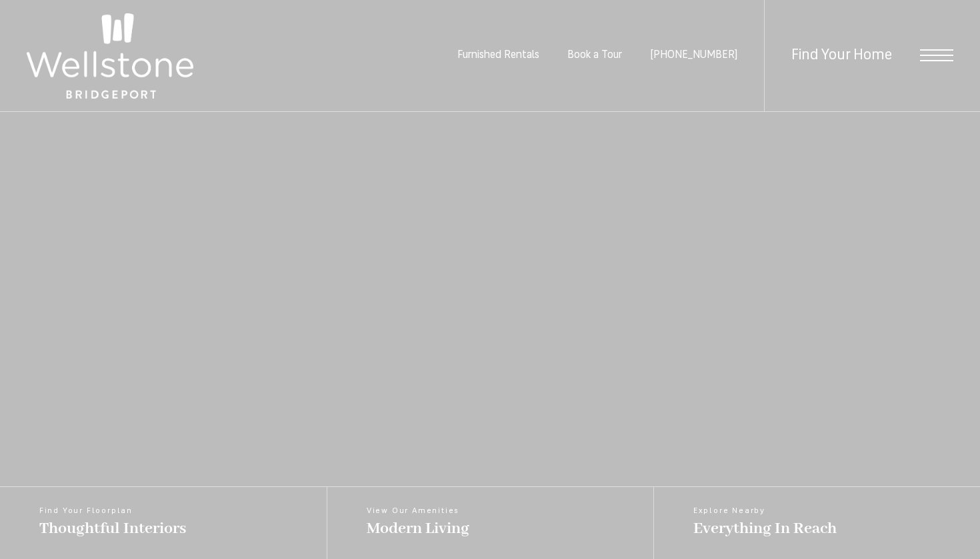 The image size is (980, 559). What do you see at coordinates (841, 56) in the screenshot?
I see `span: Find Your Home` at bounding box center [841, 56].